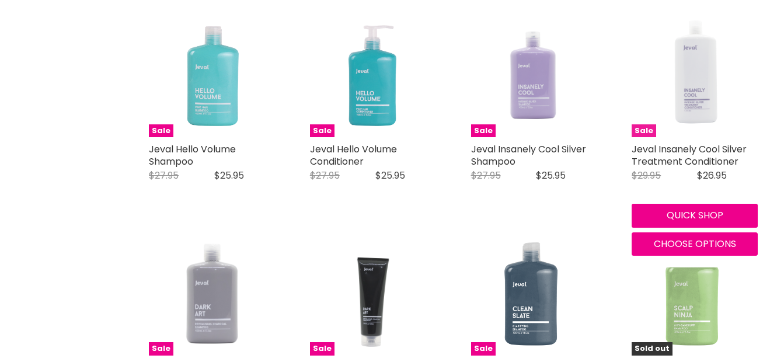 Image resolution: width=784 pixels, height=362 pixels. I want to click on img: Jeval Hello Volume Shampoo, so click(212, 75).